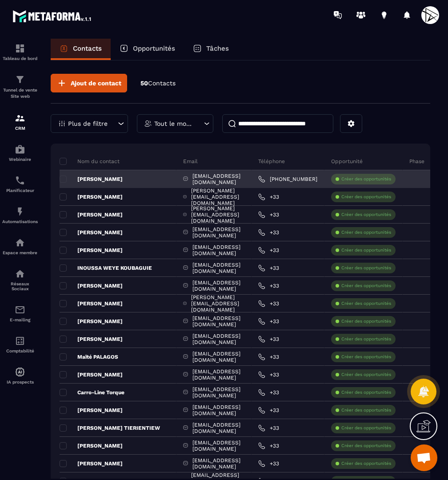 Image resolution: width=448 pixels, height=480 pixels. Describe the element at coordinates (20, 314) in the screenshot. I see `a: emailemailE-mailing` at that location.